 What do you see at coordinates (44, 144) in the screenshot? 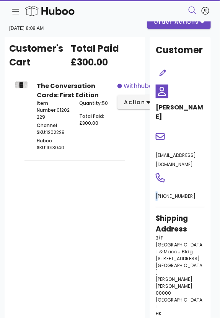
I see `span: Huboo SKU:` at bounding box center [44, 144].